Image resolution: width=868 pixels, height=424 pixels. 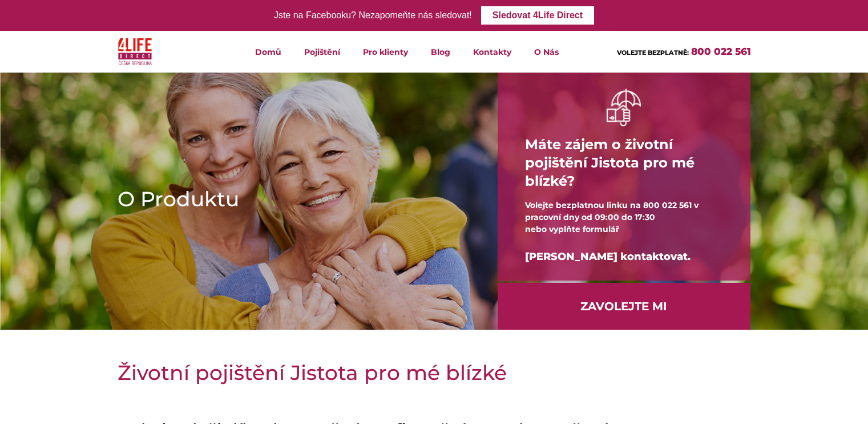 I want to click on img: ruka držící deštník bilá ikona, so click(x=624, y=107).